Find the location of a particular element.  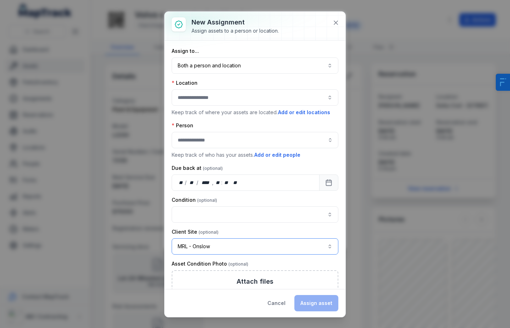

label: Due back at is located at coordinates (197, 168).